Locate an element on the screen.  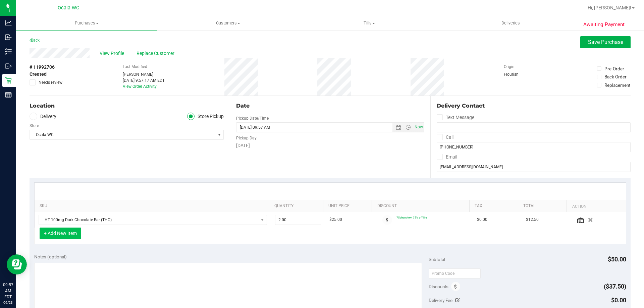
label: Pickup Day is located at coordinates (246, 138).